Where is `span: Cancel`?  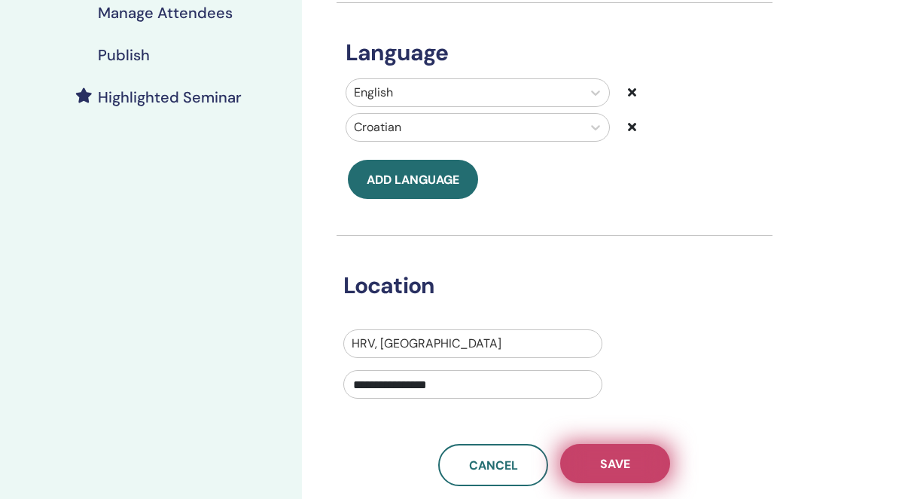
span: Cancel is located at coordinates (493, 465).